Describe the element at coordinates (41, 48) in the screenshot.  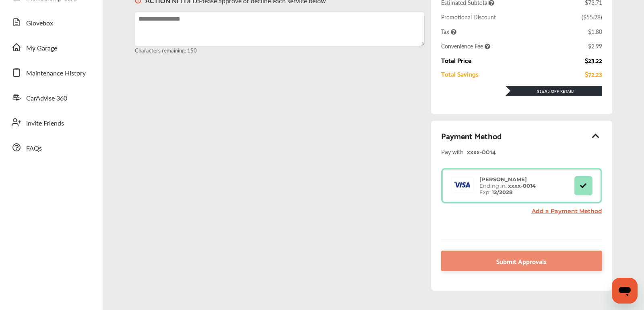
I see `span: My Garage` at that location.